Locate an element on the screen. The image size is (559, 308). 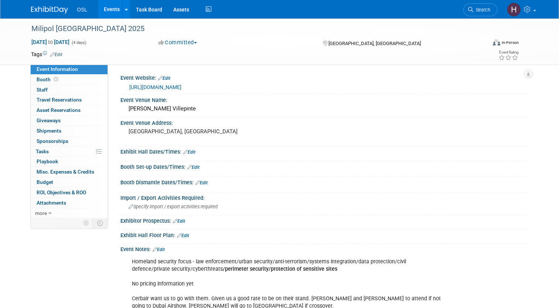
a: Playbook is located at coordinates (69, 161).